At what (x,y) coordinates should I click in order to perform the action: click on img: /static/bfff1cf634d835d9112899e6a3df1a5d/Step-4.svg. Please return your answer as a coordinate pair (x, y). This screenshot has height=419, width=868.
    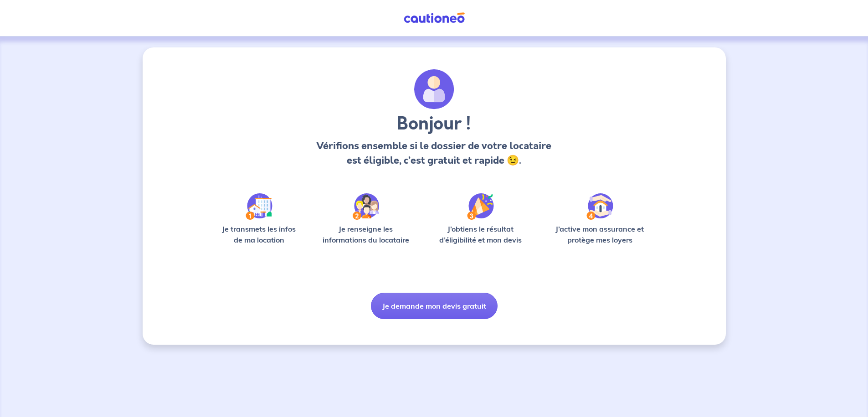
    Looking at the image, I should click on (600, 207).